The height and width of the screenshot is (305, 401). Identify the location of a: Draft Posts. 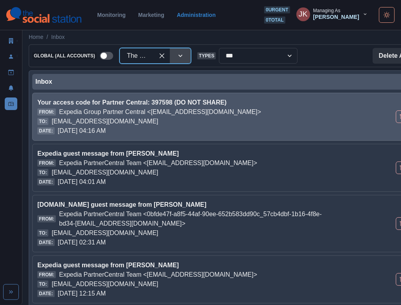
(11, 72).